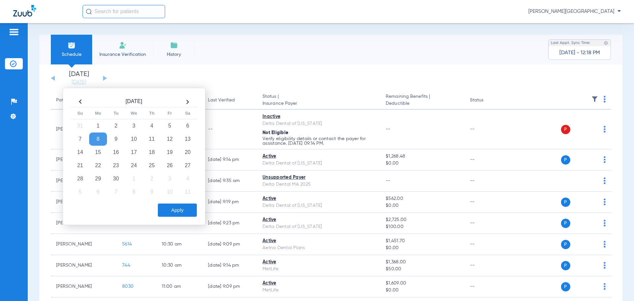  What do you see at coordinates (174, 45) in the screenshot?
I see `img: History` at bounding box center [174, 45].